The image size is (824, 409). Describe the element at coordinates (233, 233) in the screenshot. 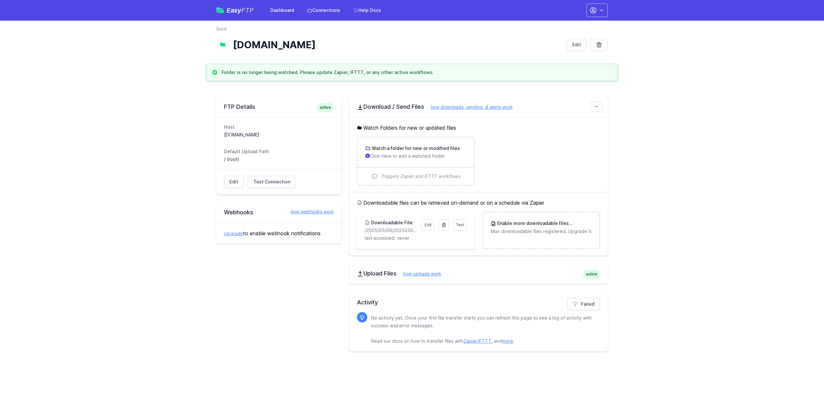

I see `a: Upgrade` at that location.